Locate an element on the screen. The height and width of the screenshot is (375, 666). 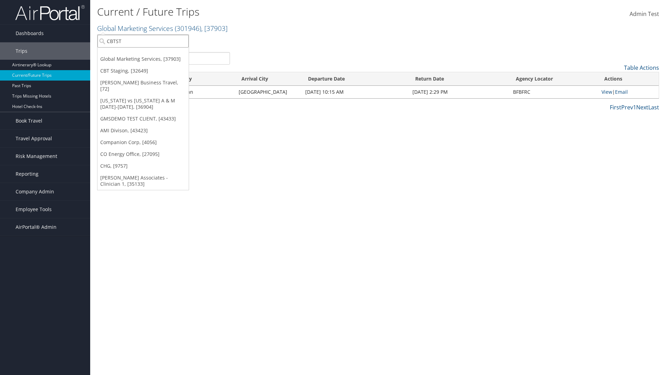
a: Next is located at coordinates (642, 107).